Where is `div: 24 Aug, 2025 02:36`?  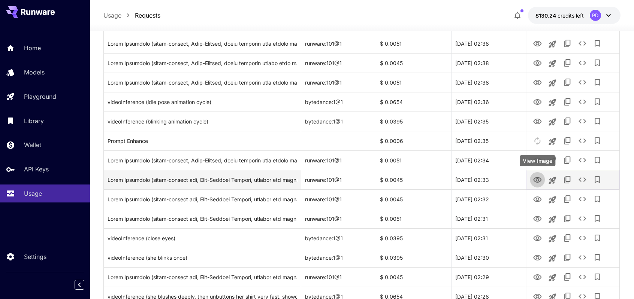
div: 24 Aug, 2025 02:36 is located at coordinates (488, 102).